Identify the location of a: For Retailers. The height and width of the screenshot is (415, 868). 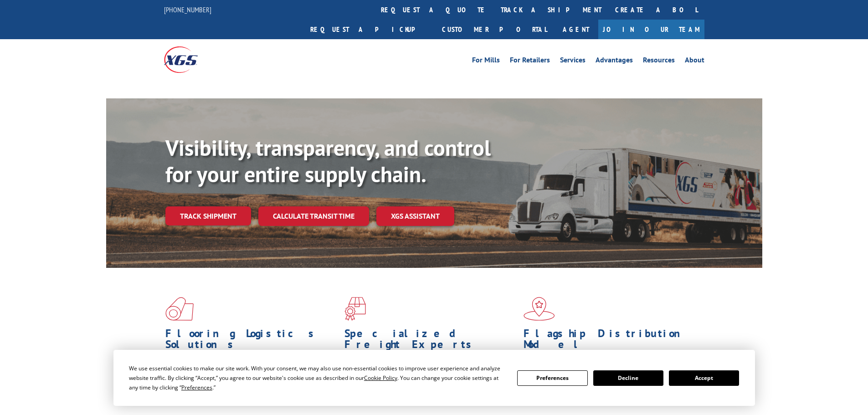
(530, 61).